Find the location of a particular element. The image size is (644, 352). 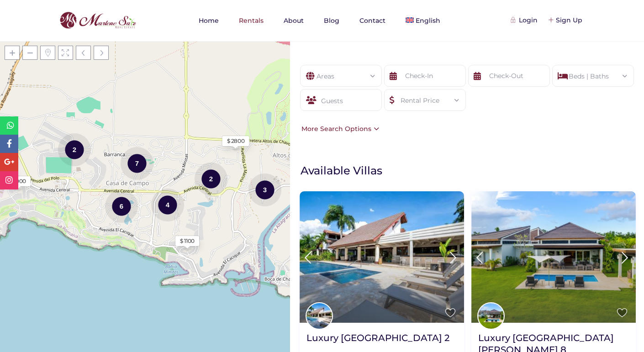

div: $ 2800 is located at coordinates (236, 141).